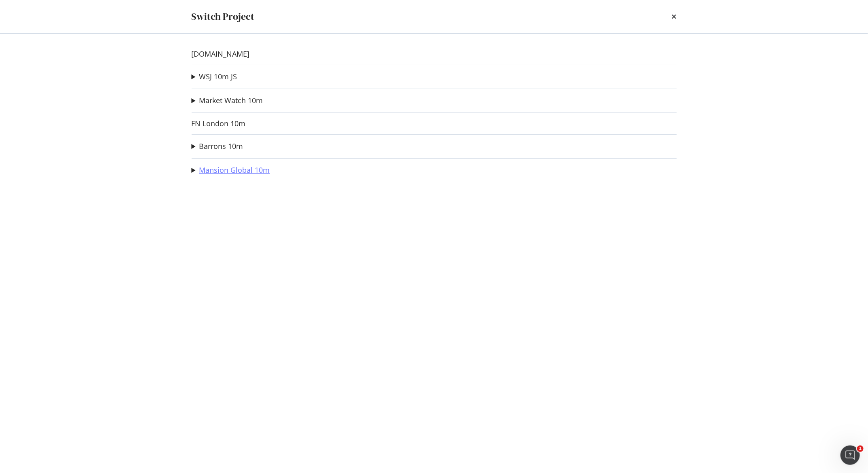 The height and width of the screenshot is (473, 868). What do you see at coordinates (674, 16) in the screenshot?
I see `div: times` at bounding box center [674, 16].